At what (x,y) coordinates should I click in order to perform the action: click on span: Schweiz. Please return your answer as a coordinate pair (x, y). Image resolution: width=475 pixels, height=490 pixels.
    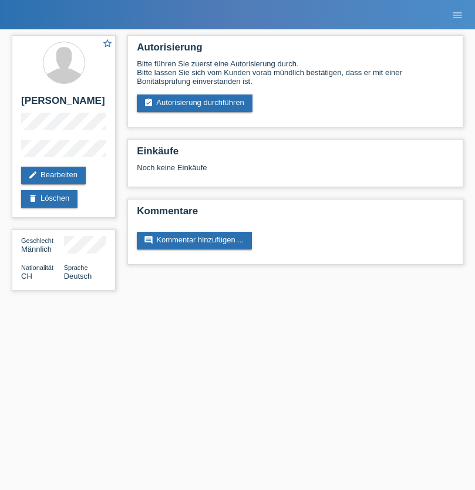
    Looking at the image, I should click on (26, 276).